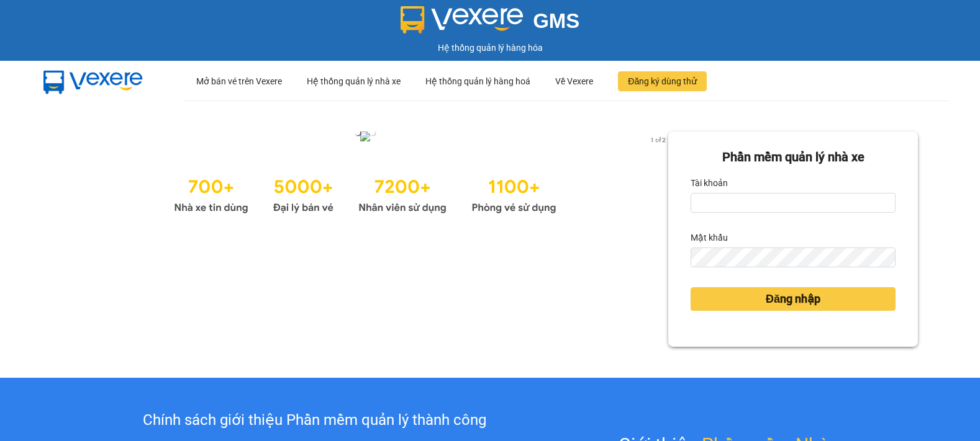 This screenshot has width=980, height=441. What do you see at coordinates (662, 82) in the screenshot?
I see `span: Đăng ký dùng thử` at bounding box center [662, 82].